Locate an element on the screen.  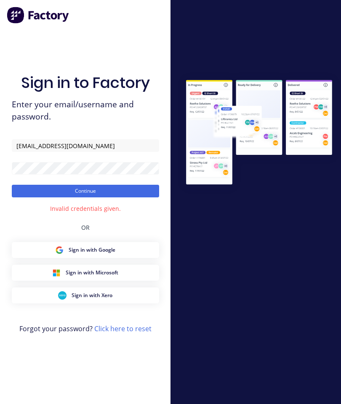
img: Google Sign in is located at coordinates (59, 250).